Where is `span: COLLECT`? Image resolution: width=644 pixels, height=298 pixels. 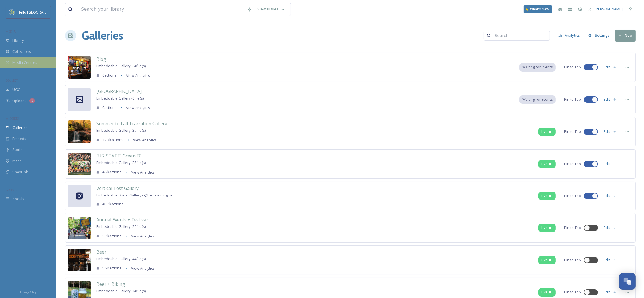
span: COLLECT is located at coordinates (12, 80).